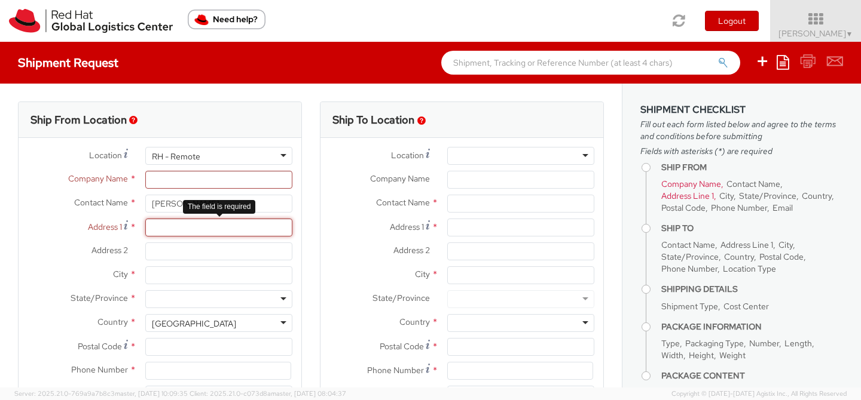  What do you see at coordinates (227, 19) in the screenshot?
I see `button: Need help?` at bounding box center [227, 19].